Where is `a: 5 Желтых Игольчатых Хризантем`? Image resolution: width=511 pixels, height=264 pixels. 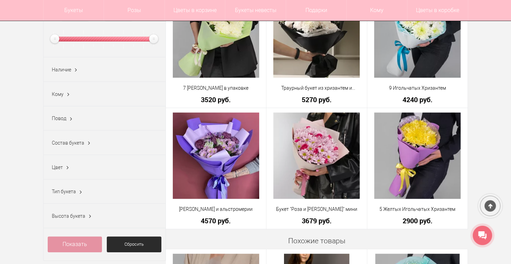 a: 5 Желтых Игольчатых Хризантем is located at coordinates (417, 209).